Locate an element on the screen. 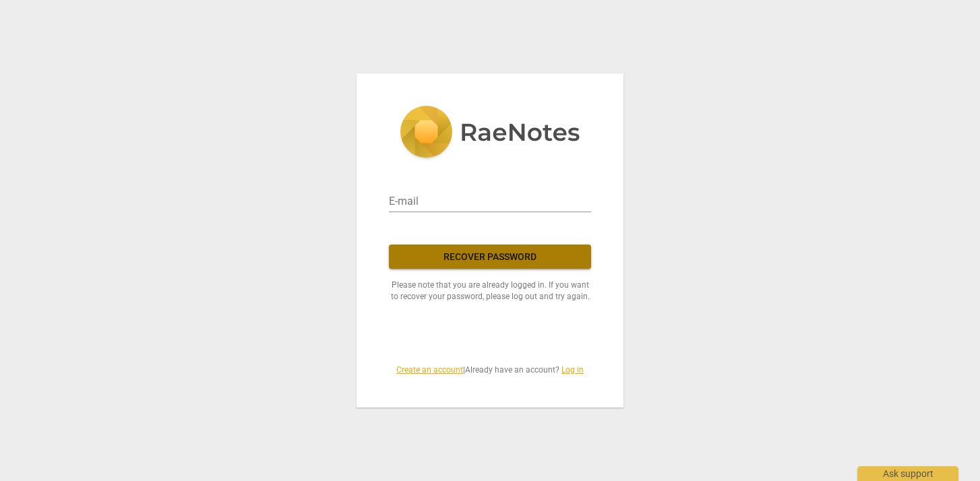 Image resolution: width=980 pixels, height=481 pixels. span: Please note that you are already logged in. If you want to recover your password, please log out ... is located at coordinates (490, 290).